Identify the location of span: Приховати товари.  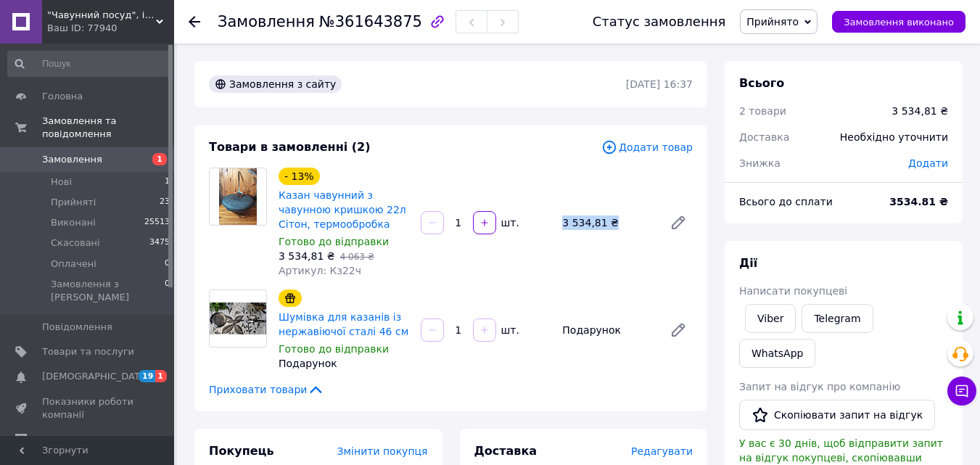
(266, 389).